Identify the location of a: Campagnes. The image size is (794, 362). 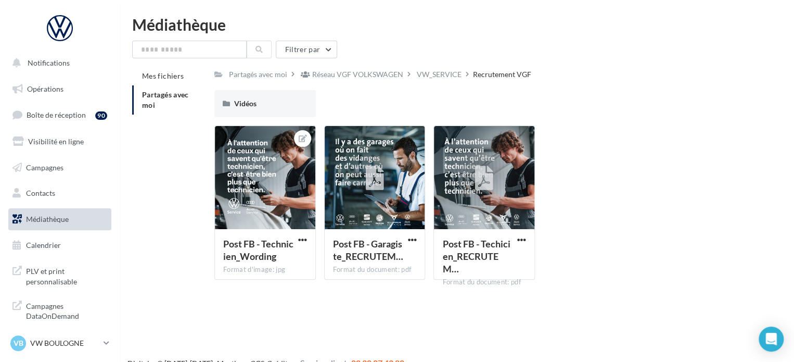
(60, 167).